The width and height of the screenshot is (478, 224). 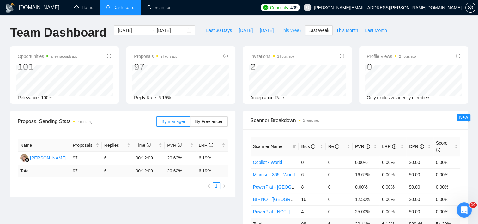 I want to click on h1: Team Dashboard, so click(x=58, y=33).